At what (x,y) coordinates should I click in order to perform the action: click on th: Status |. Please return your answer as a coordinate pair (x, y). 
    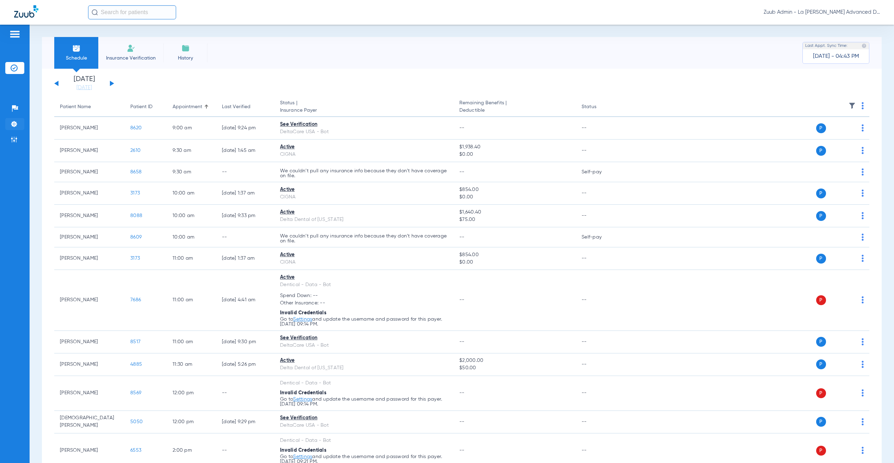
    Looking at the image, I should click on (364, 107).